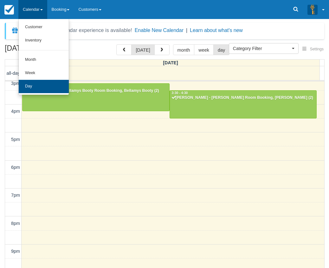 The width and height of the screenshot is (329, 268). What do you see at coordinates (159, 30) in the screenshot?
I see `button: Enable New Calendar` at bounding box center [159, 30].